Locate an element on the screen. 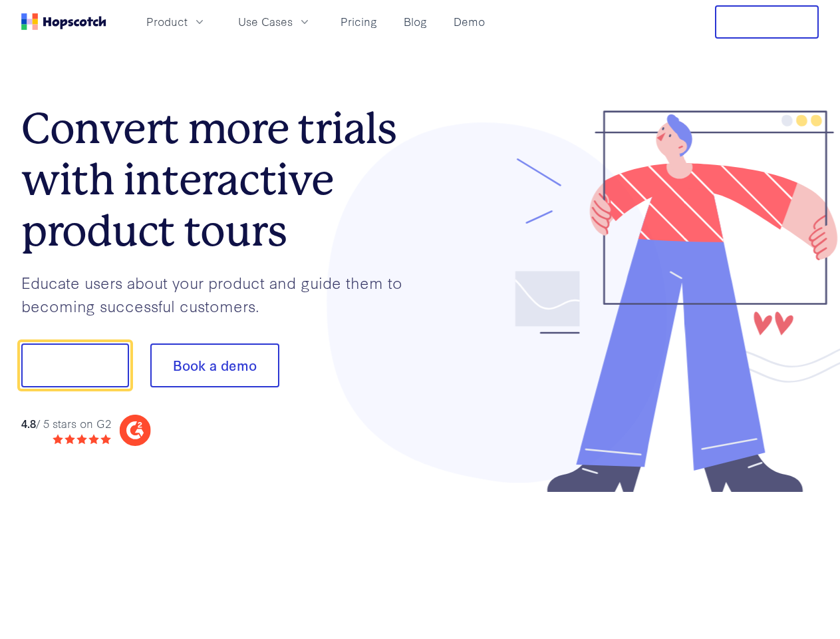 The image size is (840, 639). button: Show me! is located at coordinates (75, 366).